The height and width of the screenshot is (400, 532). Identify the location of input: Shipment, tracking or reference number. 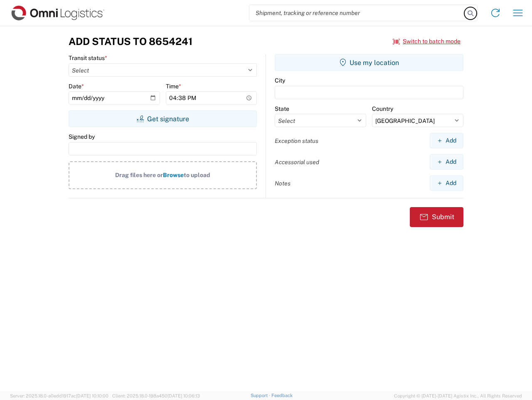
(357, 13).